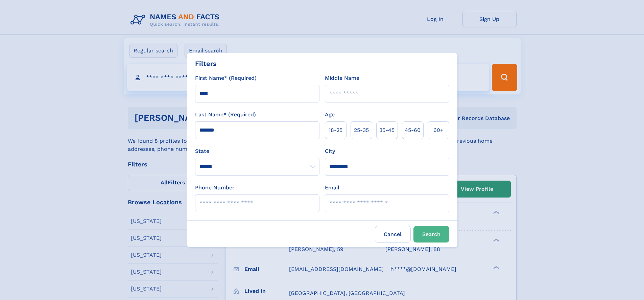 The image size is (644, 300). What do you see at coordinates (387, 130) in the screenshot?
I see `span: 35‑45` at bounding box center [387, 130].